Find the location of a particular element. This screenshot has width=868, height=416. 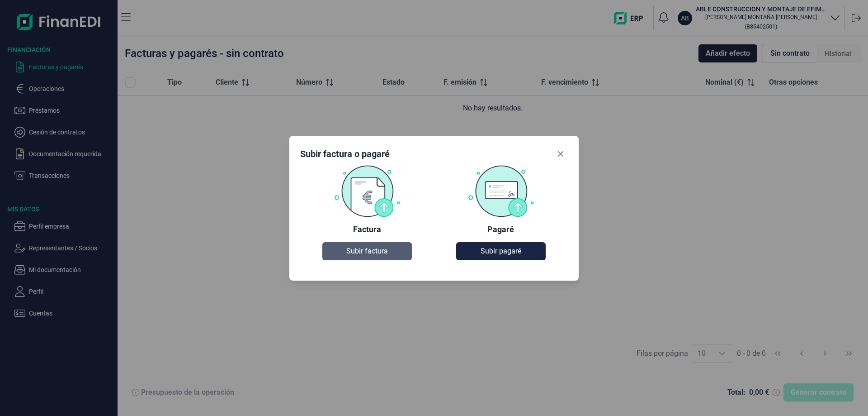

img: Factura is located at coordinates (367, 191).